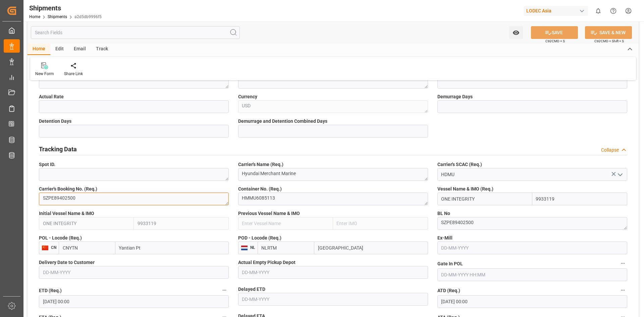 The image size is (644, 317). Describe the element at coordinates (68, 189) in the screenshot. I see `span: Carrier's Booking No. (Req.)` at that location.